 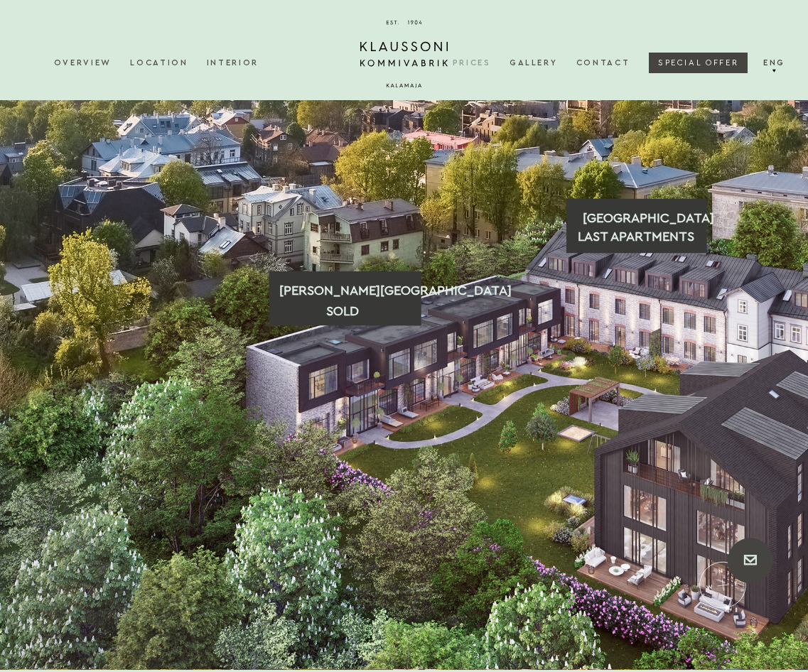 What do you see at coordinates (169, 63) in the screenshot?
I see `a: Location` at bounding box center [169, 63].